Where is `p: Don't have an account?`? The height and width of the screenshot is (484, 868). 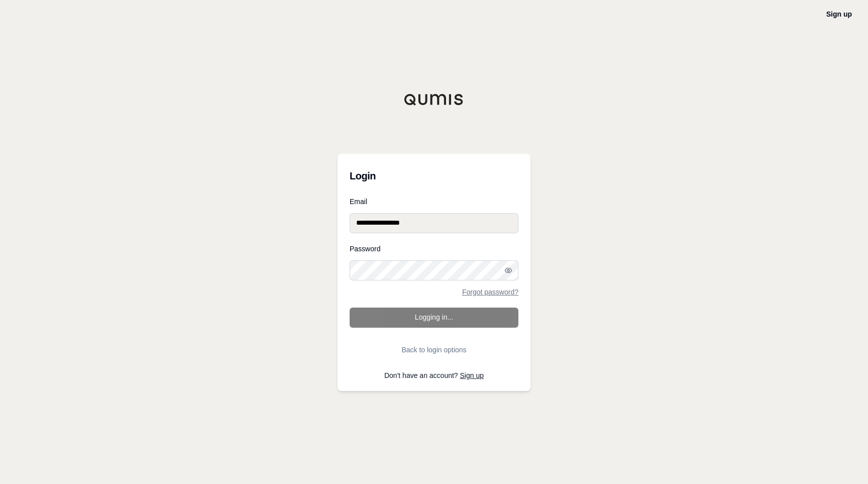
p: Don't have an account? is located at coordinates (434, 375).